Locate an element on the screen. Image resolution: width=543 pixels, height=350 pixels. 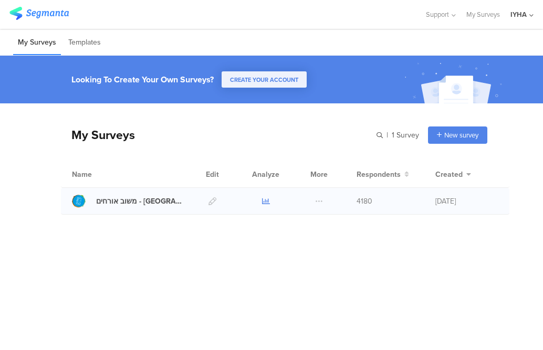
span: 4180 is located at coordinates (364, 201).